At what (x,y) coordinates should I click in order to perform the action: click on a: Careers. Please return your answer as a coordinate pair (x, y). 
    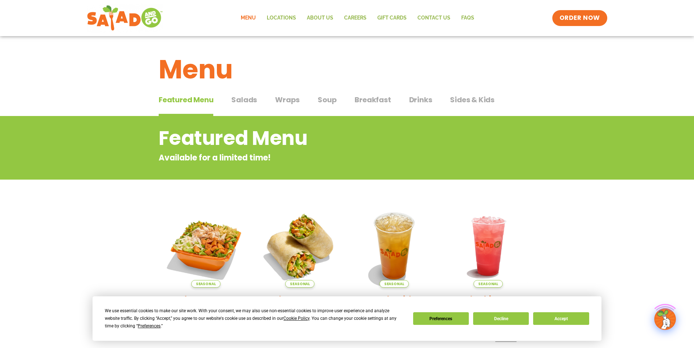
    Looking at the image, I should click on (355, 18).